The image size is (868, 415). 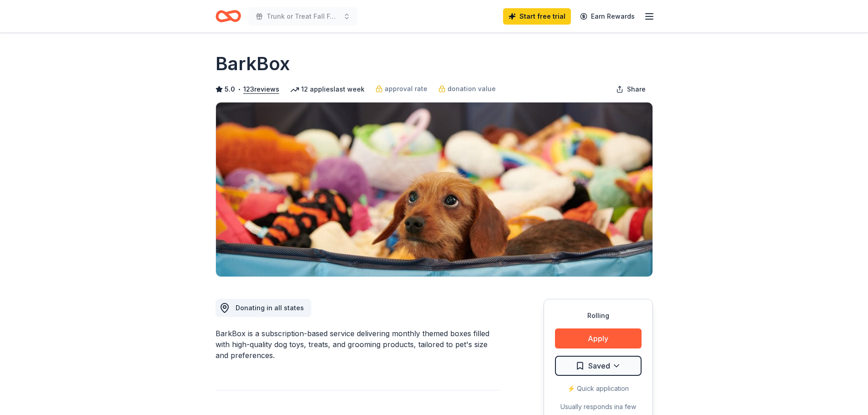 What do you see at coordinates (631, 89) in the screenshot?
I see `button: Share` at bounding box center [631, 89].